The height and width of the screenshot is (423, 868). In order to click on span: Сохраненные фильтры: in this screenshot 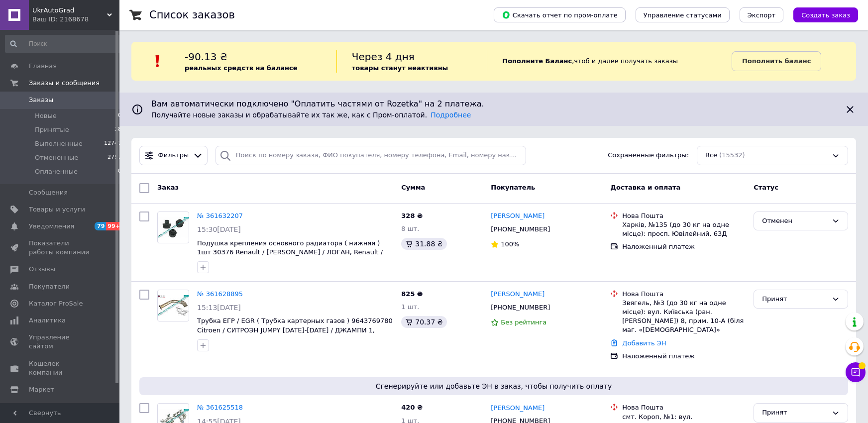, I will do `click(648, 155)`.